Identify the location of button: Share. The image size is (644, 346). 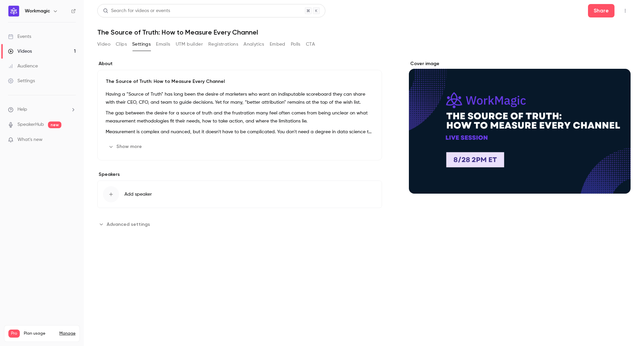
(601, 11).